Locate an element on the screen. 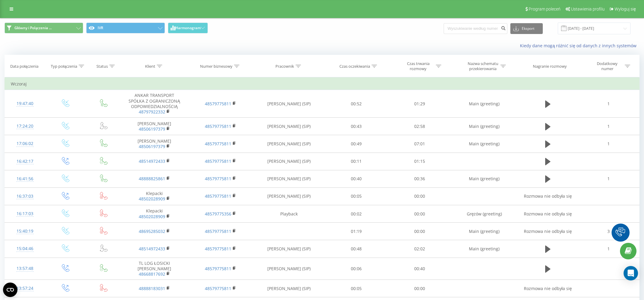  td: 00:11 is located at coordinates (356, 161).